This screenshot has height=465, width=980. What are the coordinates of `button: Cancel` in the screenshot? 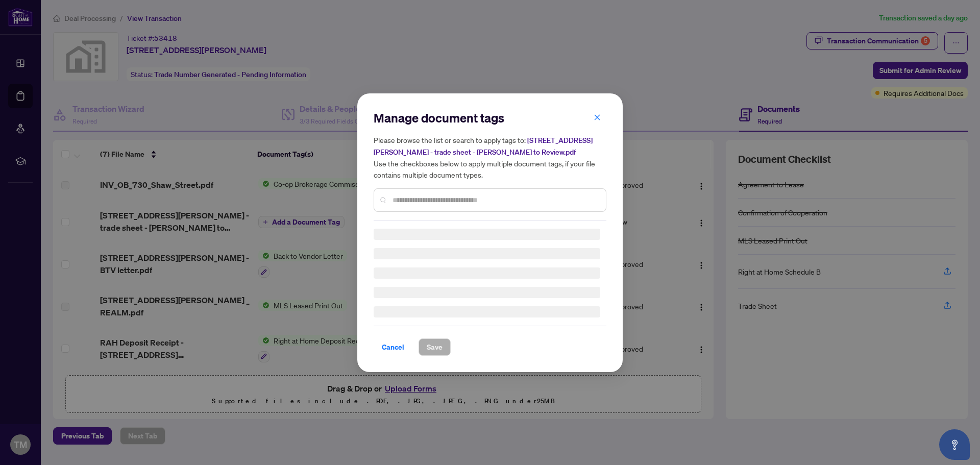 It's located at (393, 347).